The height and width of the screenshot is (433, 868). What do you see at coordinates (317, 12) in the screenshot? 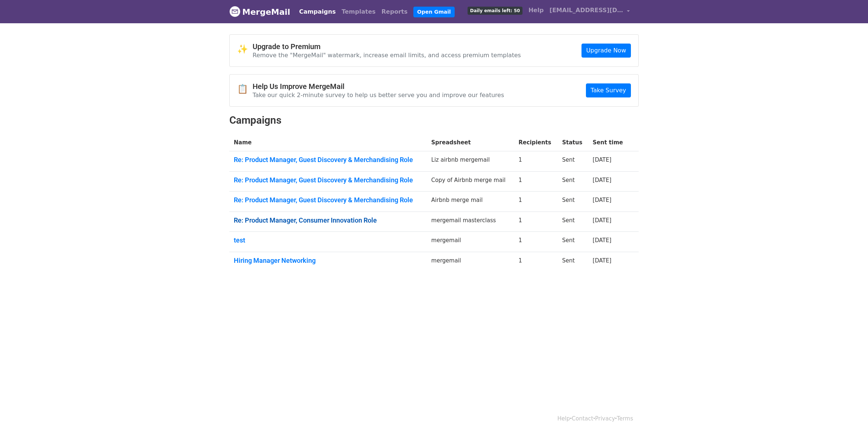
I see `a: Campaigns` at bounding box center [317, 12].